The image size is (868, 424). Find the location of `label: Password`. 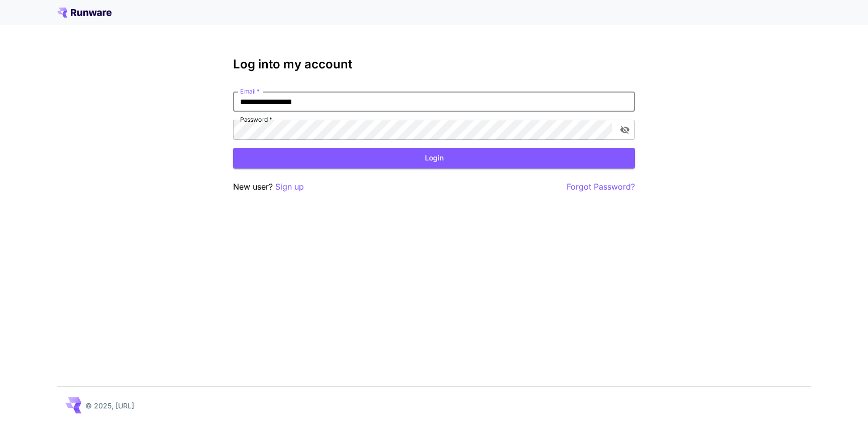

label: Password is located at coordinates (256, 119).